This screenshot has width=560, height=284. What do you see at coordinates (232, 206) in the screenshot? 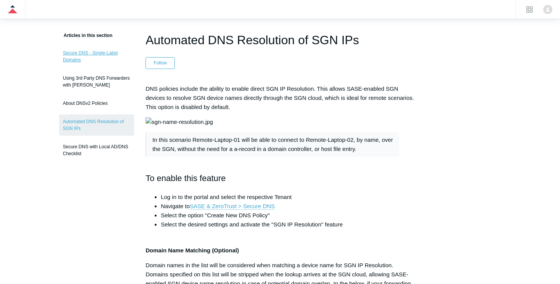
I see `a: SASE & ZeroTrust > Secure DNS` at bounding box center [232, 206].